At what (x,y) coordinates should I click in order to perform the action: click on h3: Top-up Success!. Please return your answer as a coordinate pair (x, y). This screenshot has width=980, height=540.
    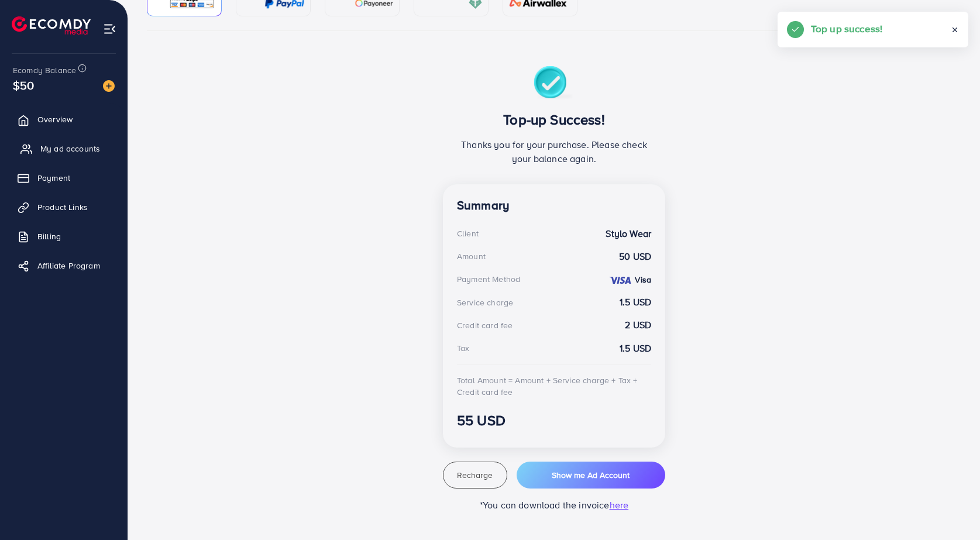
    Looking at the image, I should click on (554, 119).